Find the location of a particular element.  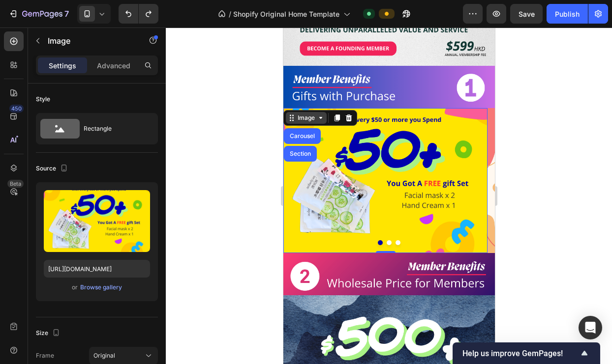

div: Image is located at coordinates (23, 91).